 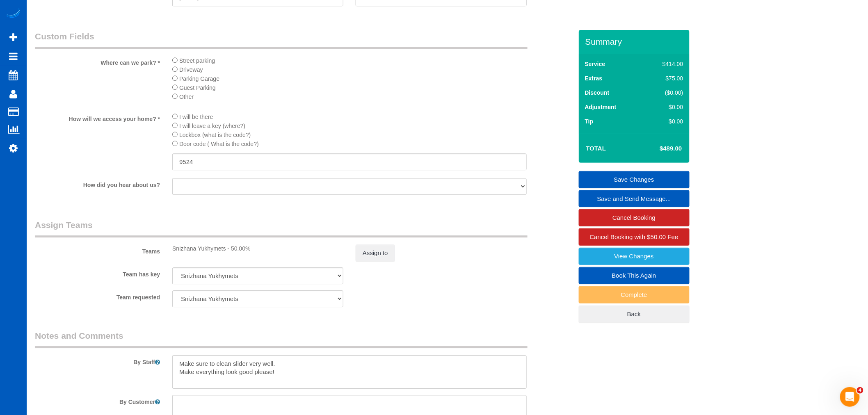 I want to click on label: By Staff, so click(x=97, y=361).